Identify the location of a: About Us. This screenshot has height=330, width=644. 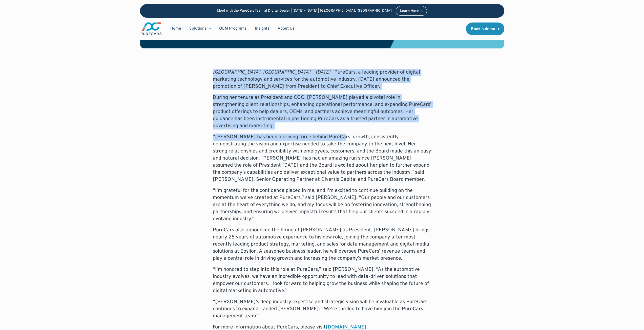
(286, 29).